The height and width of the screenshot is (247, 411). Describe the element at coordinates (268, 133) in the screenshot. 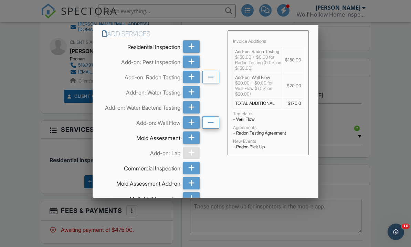

I see `div: - Radon Testing Agreement` at that location.